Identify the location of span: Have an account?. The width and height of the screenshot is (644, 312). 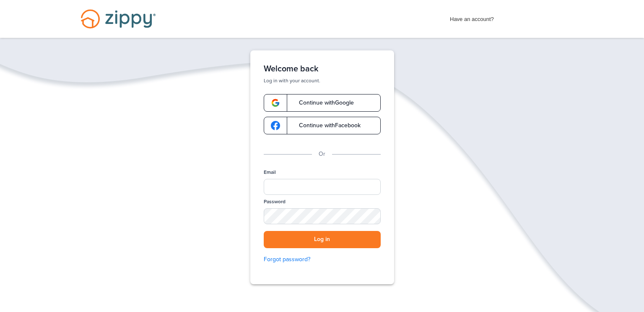
(472, 17).